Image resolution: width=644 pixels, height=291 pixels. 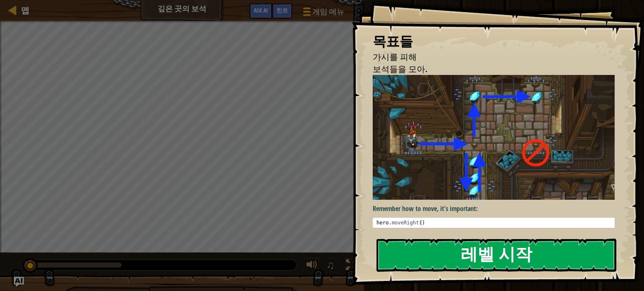 I want to click on button: 소리 조절, so click(x=312, y=266).